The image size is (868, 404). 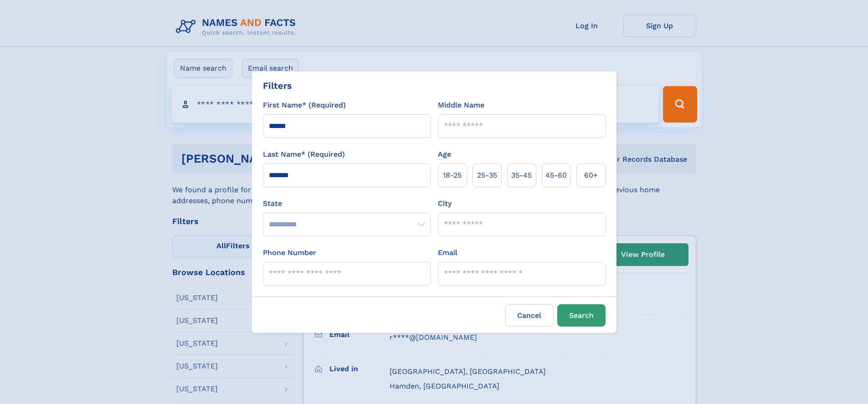 What do you see at coordinates (581, 315) in the screenshot?
I see `button: Search` at bounding box center [581, 315].